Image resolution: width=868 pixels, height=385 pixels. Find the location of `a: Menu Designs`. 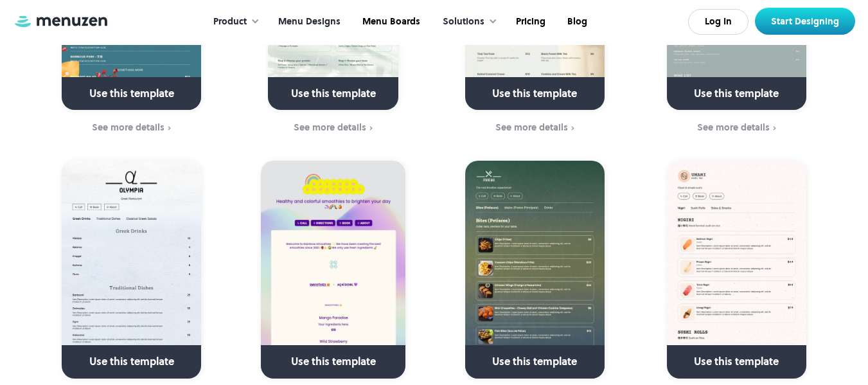

a: Menu Designs is located at coordinates (308, 22).